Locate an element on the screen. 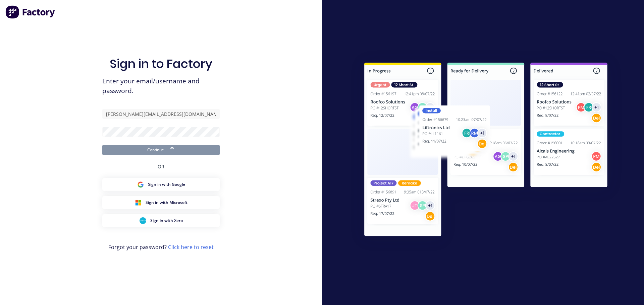  span: Sign in with Xero is located at coordinates (167, 221).